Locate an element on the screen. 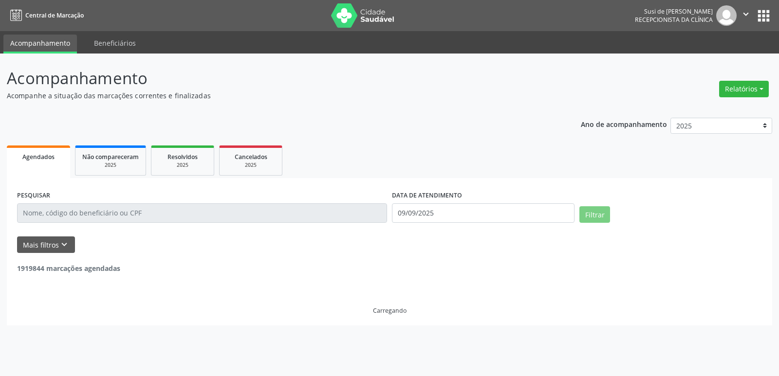  p: Ano de acompanhamento is located at coordinates (624, 124).